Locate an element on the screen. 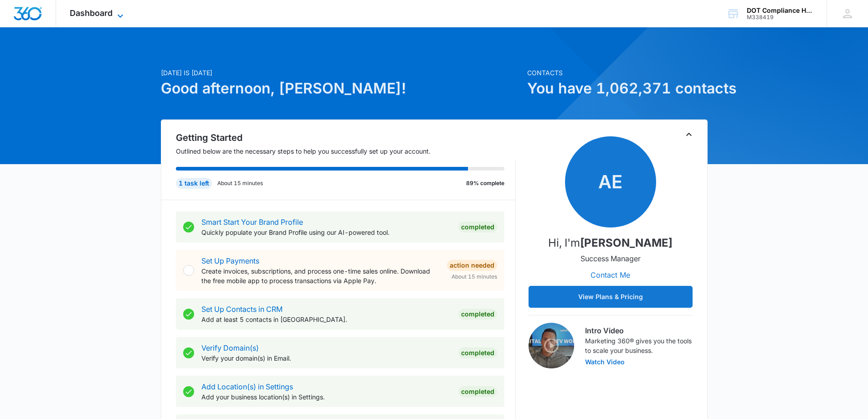  div: 1 task left is located at coordinates (194, 184).